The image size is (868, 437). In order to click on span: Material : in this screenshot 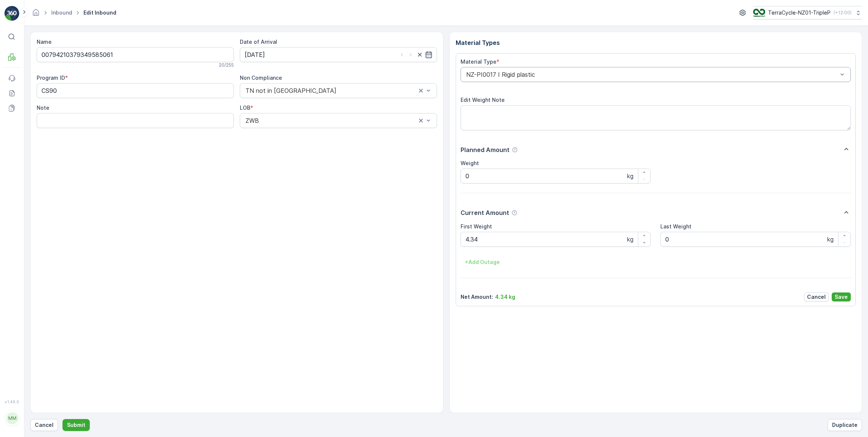, I will do `click(19, 188)`.